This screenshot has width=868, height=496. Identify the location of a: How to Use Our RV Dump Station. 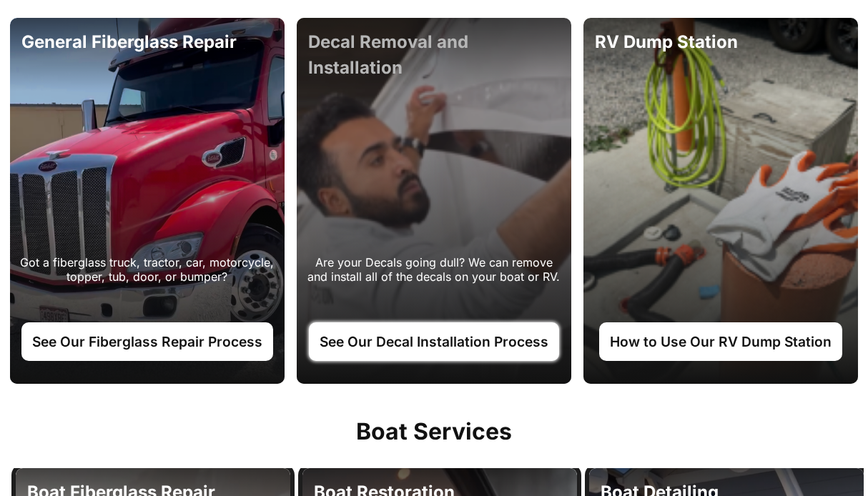
(721, 341).